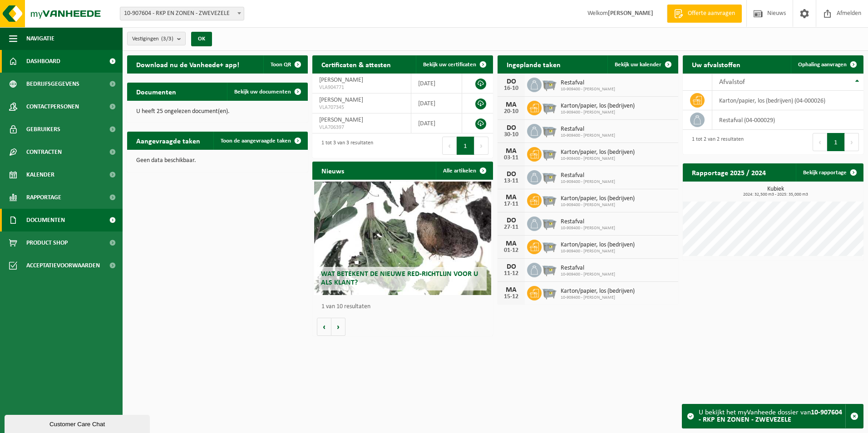  What do you see at coordinates (512, 251) in the screenshot?
I see `div: 01-12` at bounding box center [512, 251].